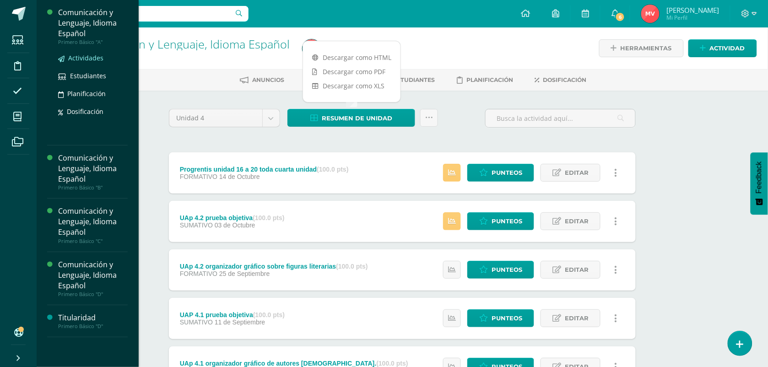 The width and height of the screenshot is (768, 367). I want to click on div: Primero Básico "A", so click(93, 42).